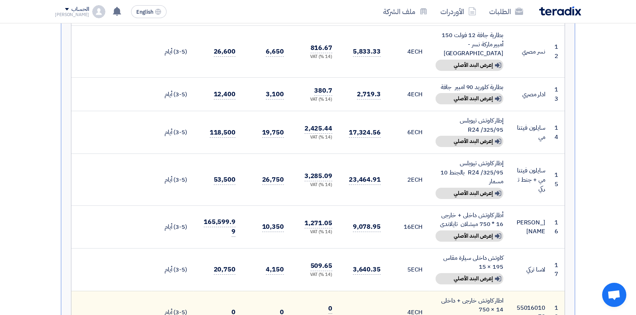  I want to click on span: 0, so click(330, 309).